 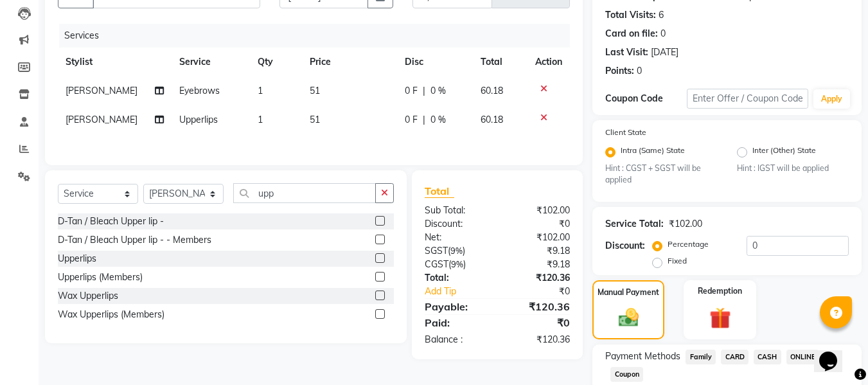 I want to click on span: CGST, so click(x=437, y=264).